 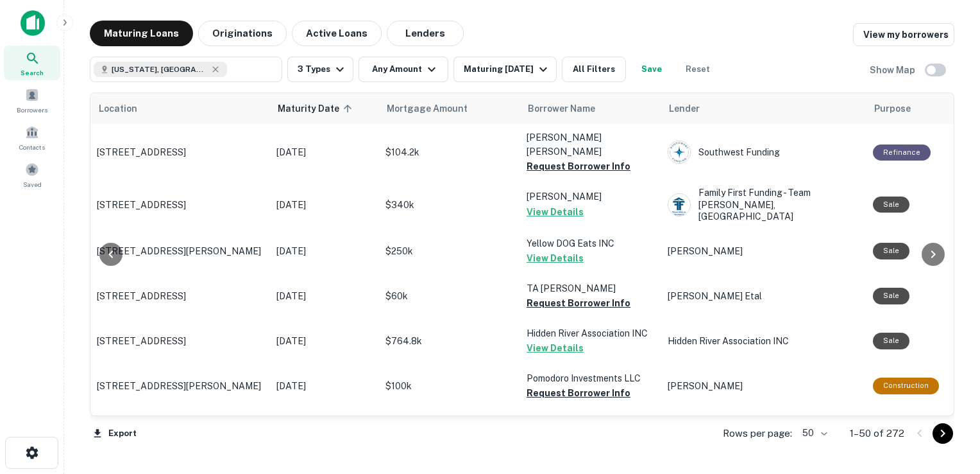 I want to click on img: capitalize-icon.png, so click(x=33, y=23).